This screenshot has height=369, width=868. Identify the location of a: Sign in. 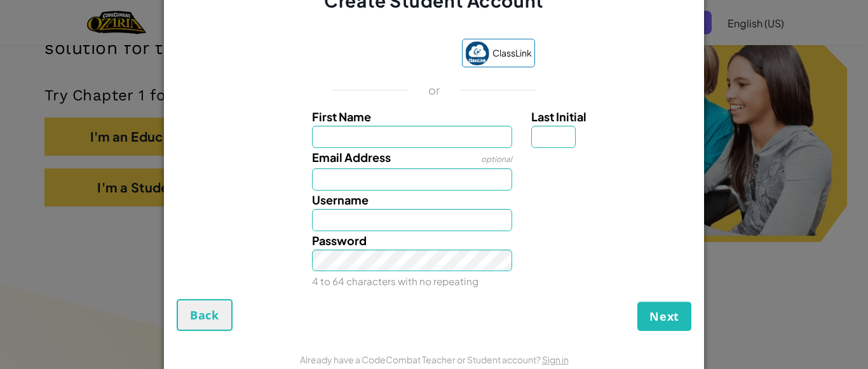
(555, 359).